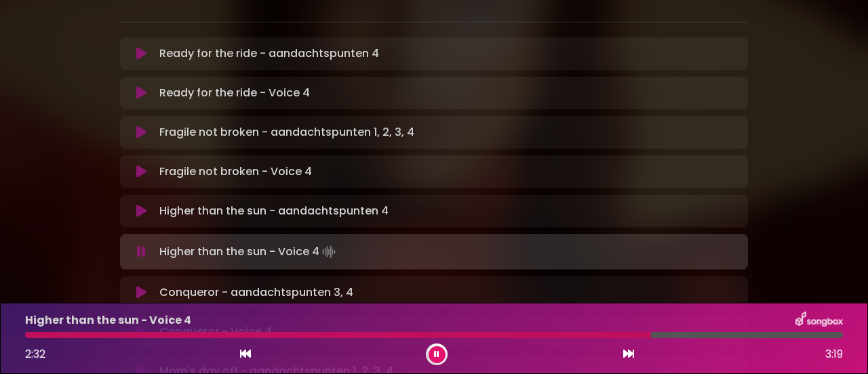 The width and height of the screenshot is (868, 374). I want to click on p: Ready for the ride - aandachtspunten 4, so click(269, 54).